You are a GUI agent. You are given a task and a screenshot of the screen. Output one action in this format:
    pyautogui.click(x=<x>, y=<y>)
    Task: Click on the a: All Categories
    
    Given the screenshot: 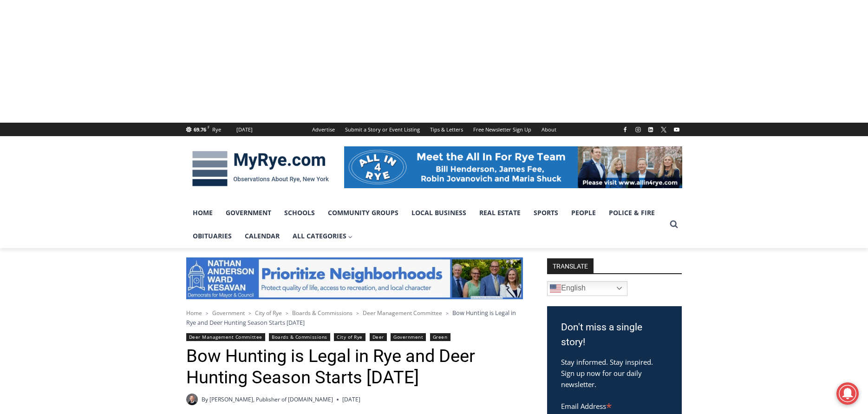 What is the action you would take?
    pyautogui.click(x=323, y=236)
    